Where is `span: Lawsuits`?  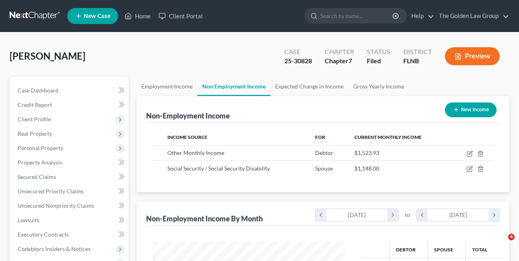
span: Lawsuits is located at coordinates (28, 220).